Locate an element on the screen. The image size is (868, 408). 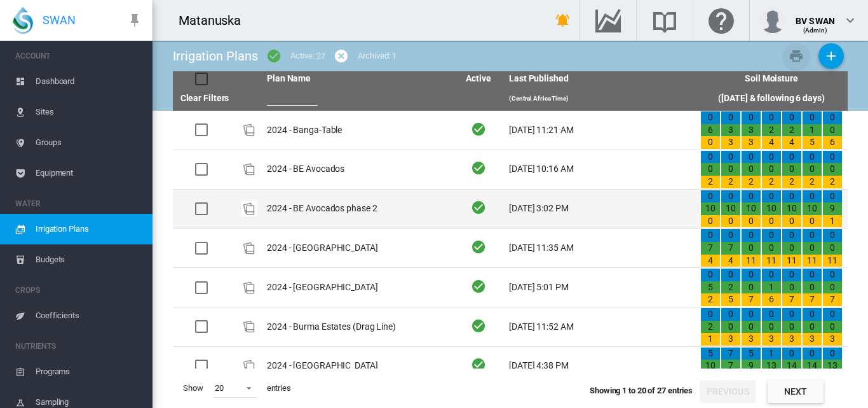
td: 0 0 2 0 0 2 0 0 2 0 0 2 0 0 2 0 0 2 0 0 2 is located at coordinates (771, 169).